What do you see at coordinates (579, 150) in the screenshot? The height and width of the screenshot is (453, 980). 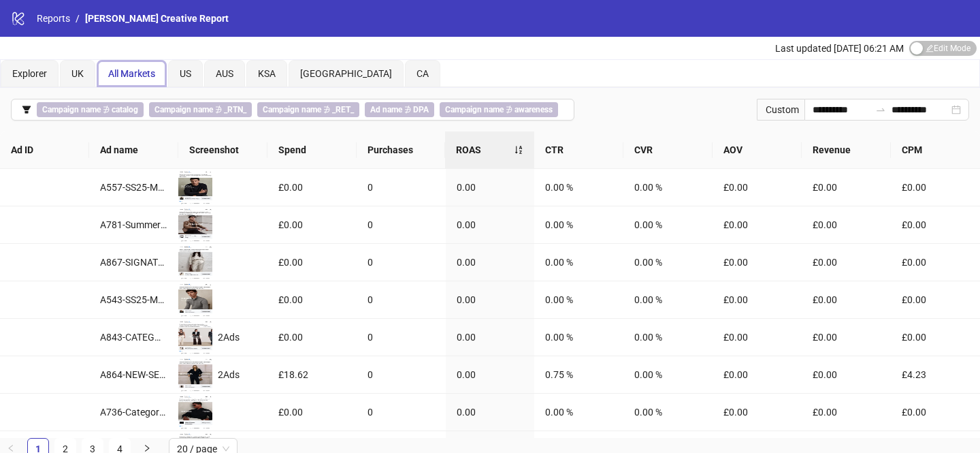 I see `th: CTR` at bounding box center [579, 150].